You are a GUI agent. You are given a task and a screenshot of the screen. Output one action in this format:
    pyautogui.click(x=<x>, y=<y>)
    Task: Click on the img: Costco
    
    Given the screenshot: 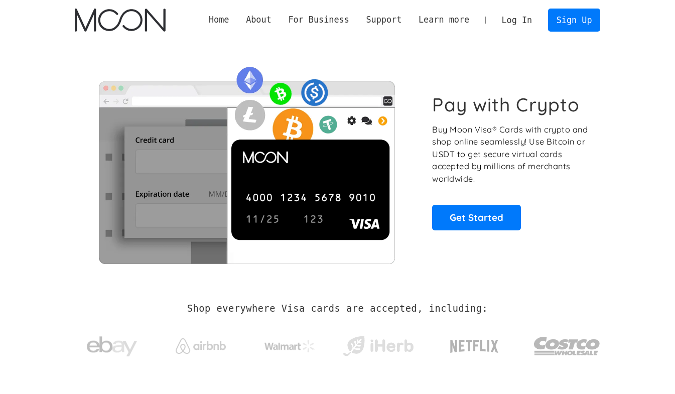 What is the action you would take?
    pyautogui.click(x=567, y=346)
    